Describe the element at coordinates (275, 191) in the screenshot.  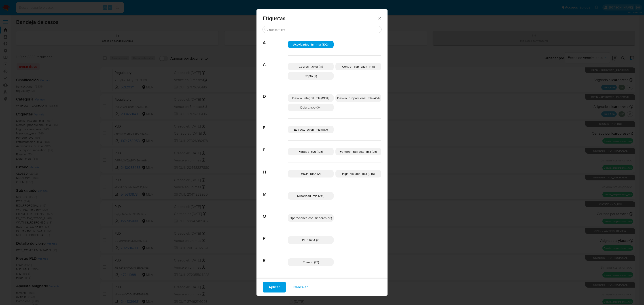
I see `span: M` at that location.